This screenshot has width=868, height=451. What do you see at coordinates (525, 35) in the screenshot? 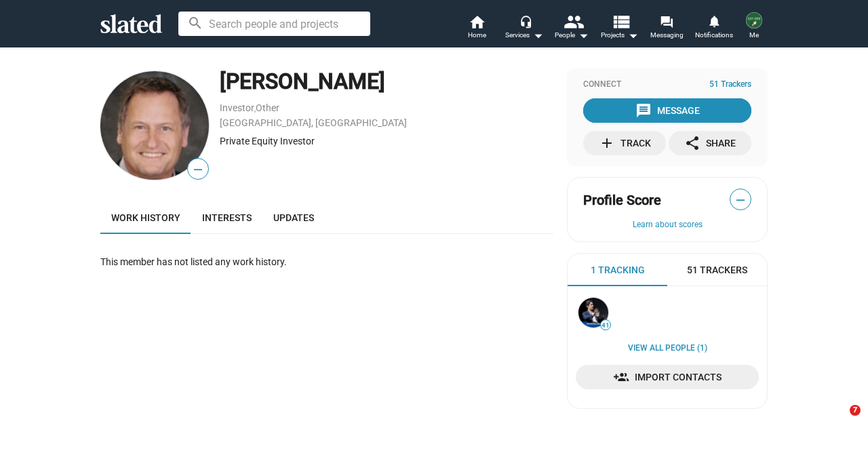
I see `div: Services` at bounding box center [525, 35].